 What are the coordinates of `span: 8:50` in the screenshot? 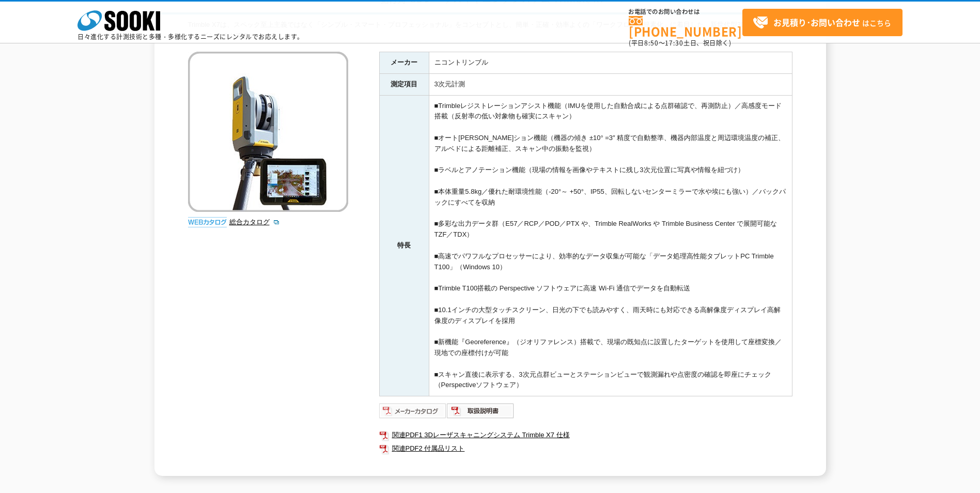 It's located at (651, 43).